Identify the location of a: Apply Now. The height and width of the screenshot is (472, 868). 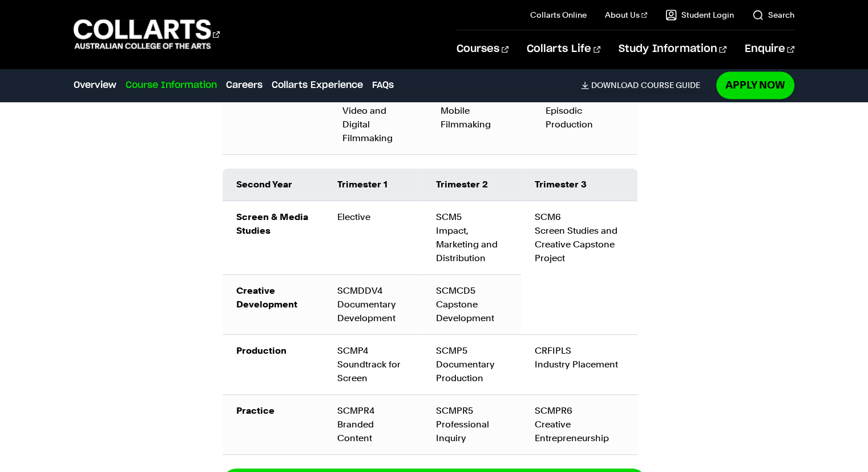
(755, 85).